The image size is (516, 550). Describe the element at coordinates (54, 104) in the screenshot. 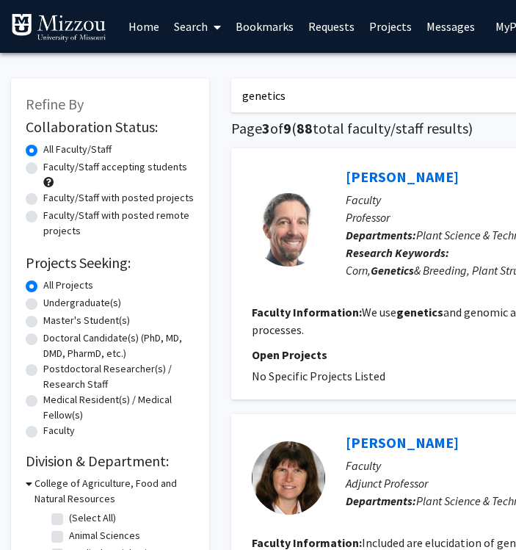

I see `span: Refine By` at that location.